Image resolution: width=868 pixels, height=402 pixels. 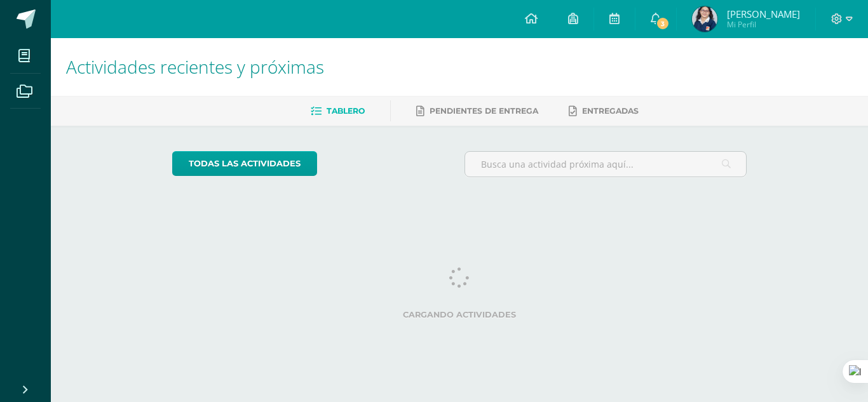 I want to click on a: Tablero, so click(x=337, y=112).